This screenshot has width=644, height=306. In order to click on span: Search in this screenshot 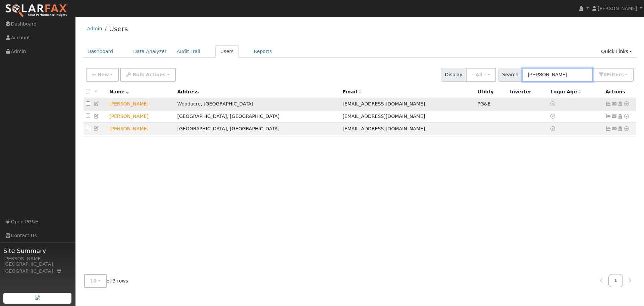, I will do `click(510, 74)`.